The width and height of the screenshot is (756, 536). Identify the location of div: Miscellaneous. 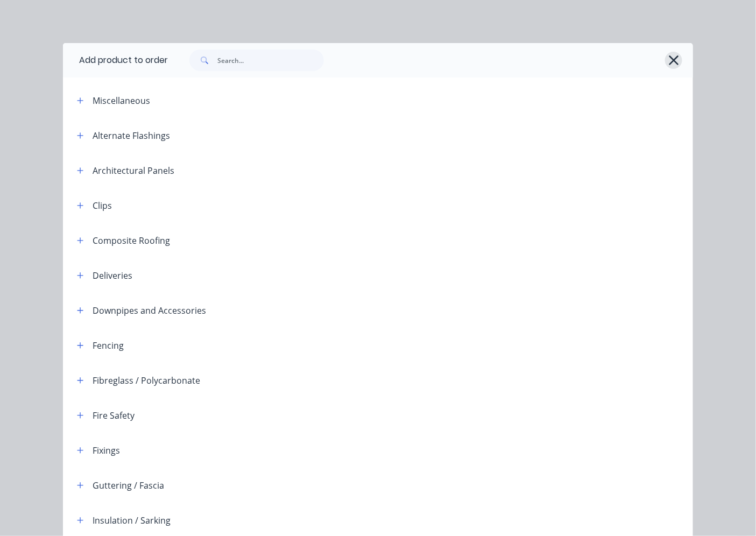
(121, 101).